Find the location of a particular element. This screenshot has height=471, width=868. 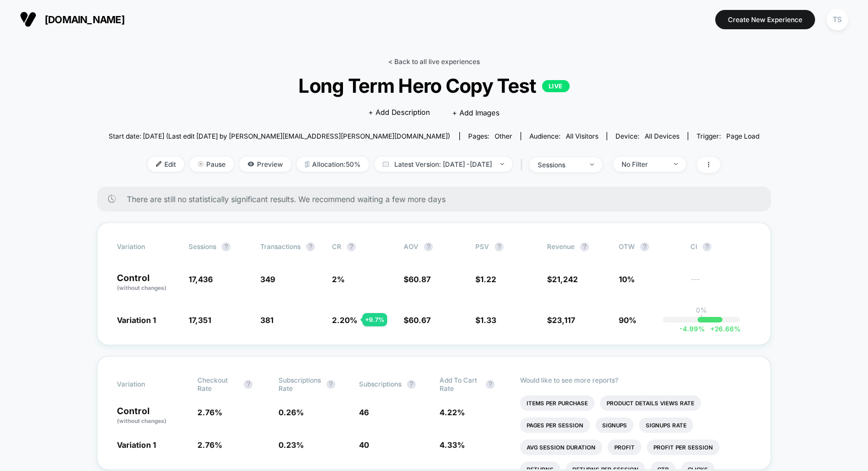

span: Preview is located at coordinates (265, 164).